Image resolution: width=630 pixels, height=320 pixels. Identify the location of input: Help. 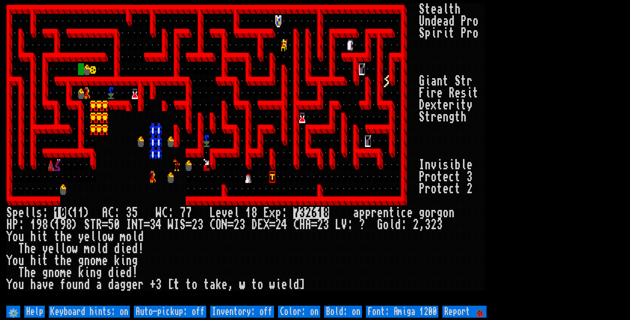
(35, 311).